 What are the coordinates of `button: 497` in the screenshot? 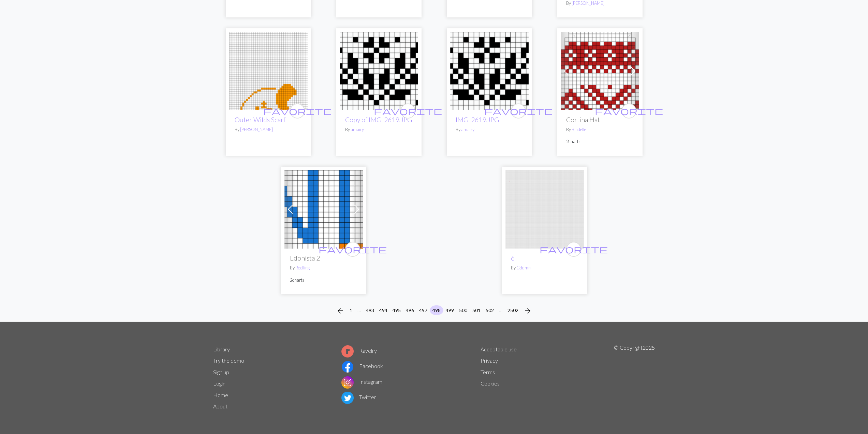 It's located at (423, 309).